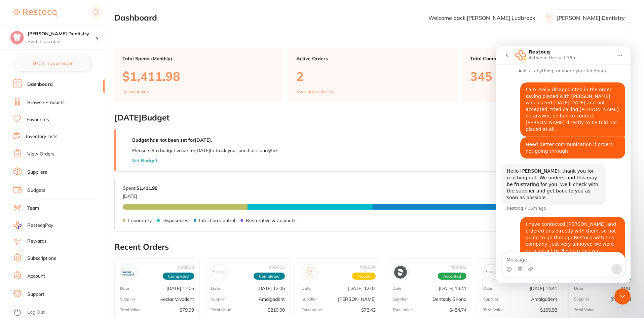 The width and height of the screenshot is (644, 318). What do you see at coordinates (140, 220) in the screenshot?
I see `p: Laboratory` at bounding box center [140, 220].